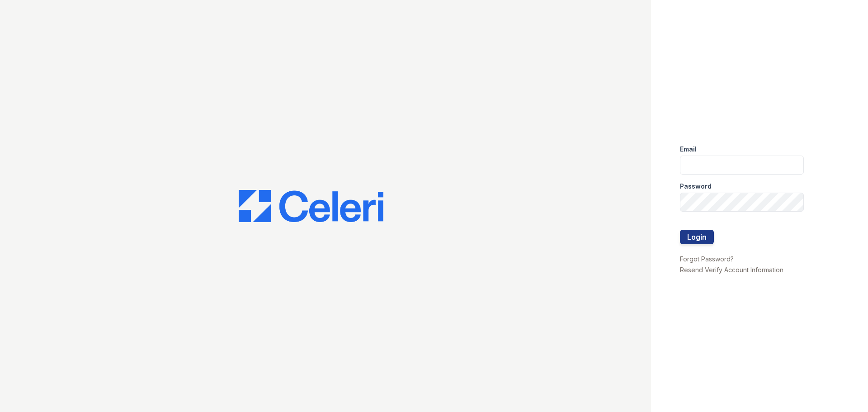 Image resolution: width=868 pixels, height=412 pixels. Describe the element at coordinates (731, 269) in the screenshot. I see `a: Resend Verify Account Information` at that location.